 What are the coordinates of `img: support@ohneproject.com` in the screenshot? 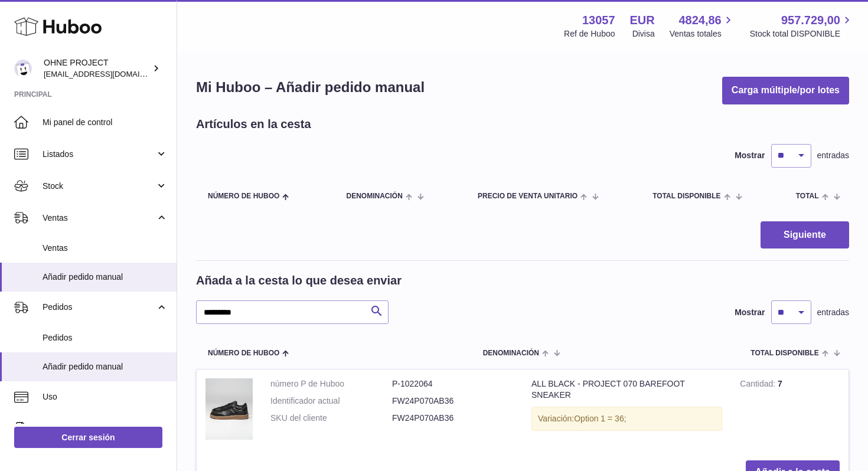 It's located at (23, 69).